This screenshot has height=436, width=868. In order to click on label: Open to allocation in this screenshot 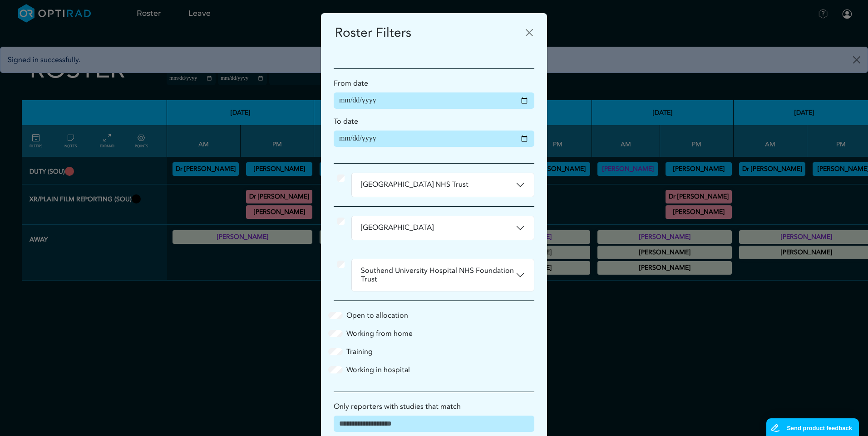, I will do `click(377, 316)`.